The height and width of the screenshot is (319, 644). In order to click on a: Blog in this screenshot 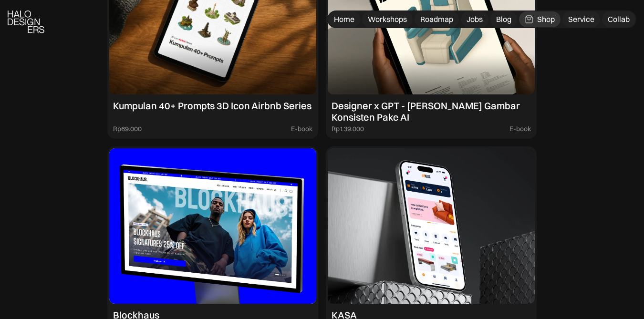, I will do `click(504, 19)`.